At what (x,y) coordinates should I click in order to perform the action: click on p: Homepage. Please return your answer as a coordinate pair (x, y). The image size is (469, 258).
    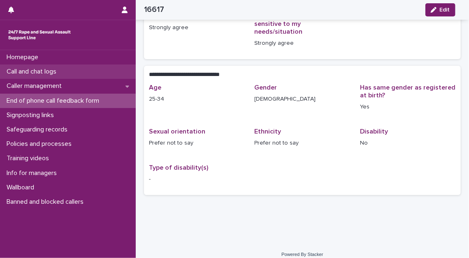
    Looking at the image, I should click on (24, 57).